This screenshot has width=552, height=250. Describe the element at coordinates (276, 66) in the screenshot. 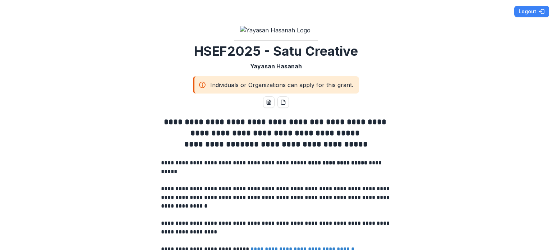

I see `p: Yayasan Hasanah` at that location.